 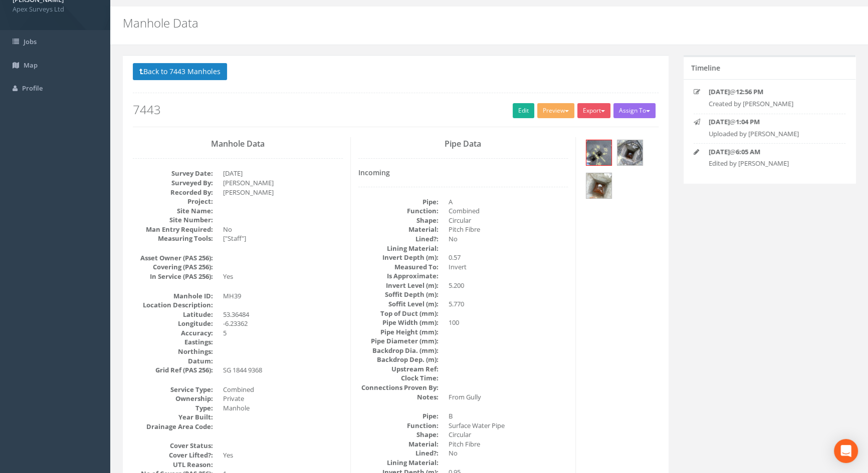 I want to click on button: Assign To, so click(x=634, y=111).